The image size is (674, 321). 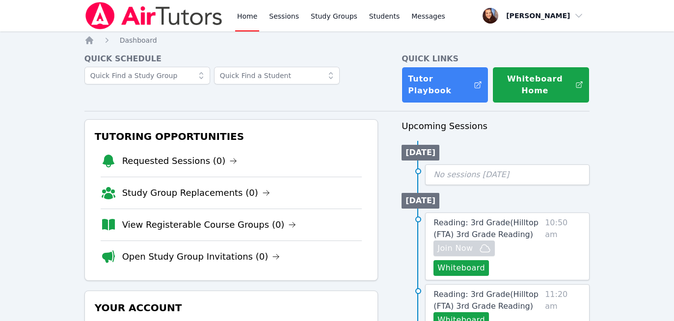 What do you see at coordinates (277, 76) in the screenshot?
I see `input: Quick Find a Student` at bounding box center [277, 76].